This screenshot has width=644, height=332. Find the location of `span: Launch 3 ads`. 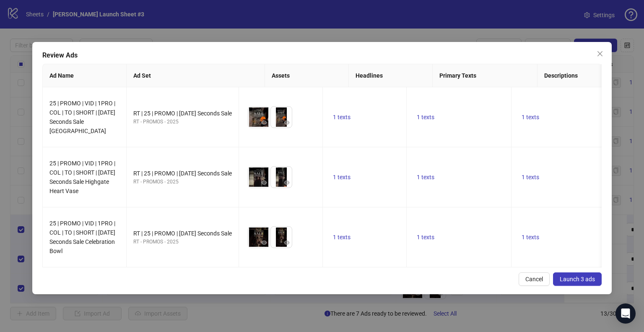

span: Launch 3 ads is located at coordinates (578, 279).